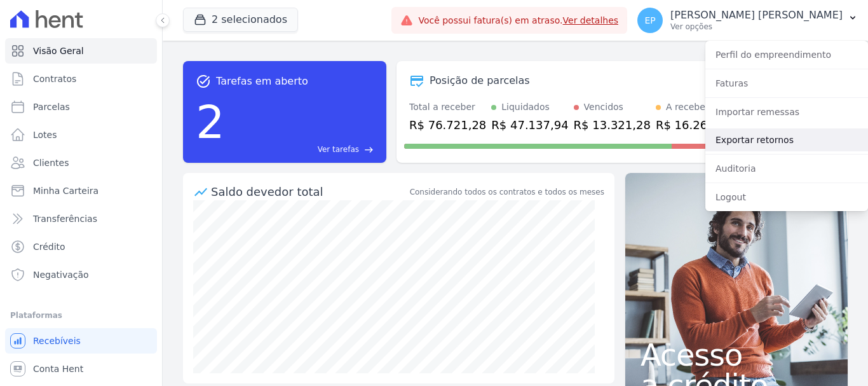 Image resolution: width=868 pixels, height=386 pixels. What do you see at coordinates (203, 82) in the screenshot?
I see `span: task_alt` at bounding box center [203, 82].